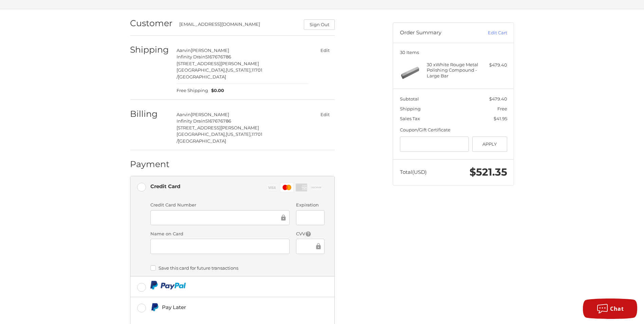  What do you see at coordinates (454, 130) in the screenshot?
I see `div: Coupon/Gift Certificate` at bounding box center [454, 130].